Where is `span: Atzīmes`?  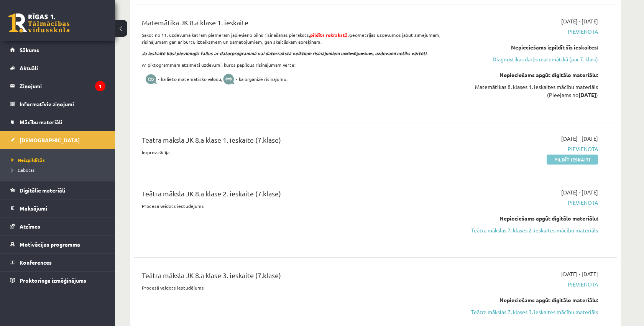
span: Atzīmes is located at coordinates (30, 226).